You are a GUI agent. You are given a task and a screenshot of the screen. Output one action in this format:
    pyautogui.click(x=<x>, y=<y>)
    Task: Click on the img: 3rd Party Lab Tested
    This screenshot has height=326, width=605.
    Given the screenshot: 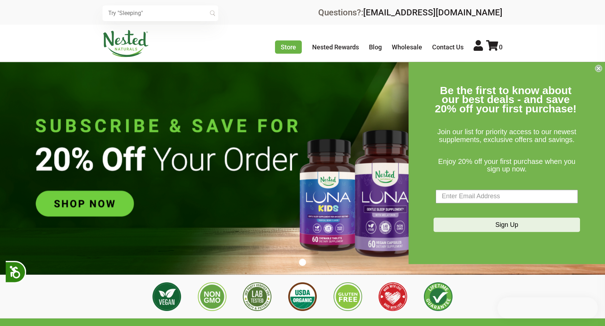 What is the action you would take?
    pyautogui.click(x=257, y=296)
    